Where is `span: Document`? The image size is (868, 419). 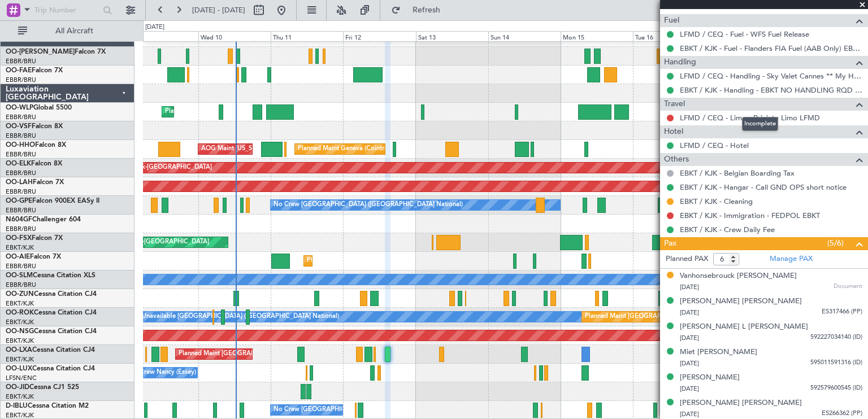 span: Document is located at coordinates (848, 286).